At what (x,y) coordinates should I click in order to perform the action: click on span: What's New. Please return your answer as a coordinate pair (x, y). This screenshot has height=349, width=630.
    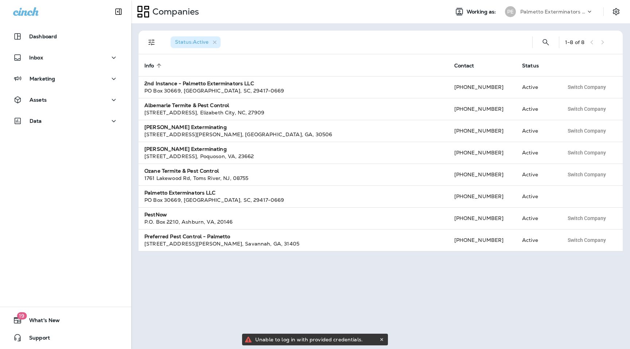
    Looking at the image, I should click on (41, 322).